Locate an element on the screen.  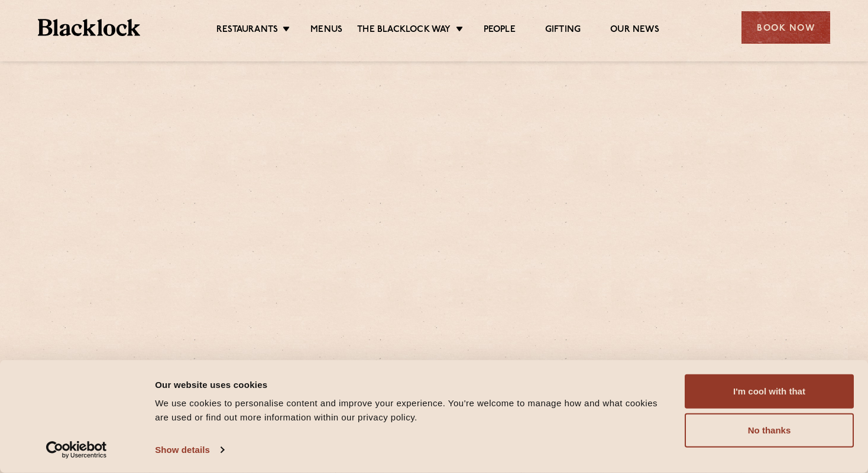
a: Gifting is located at coordinates (562, 31).